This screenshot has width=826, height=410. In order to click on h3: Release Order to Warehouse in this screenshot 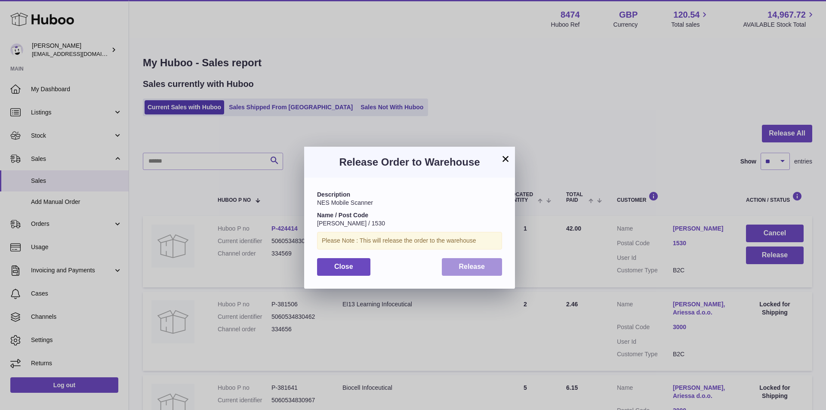, I will do `click(410, 162)`.